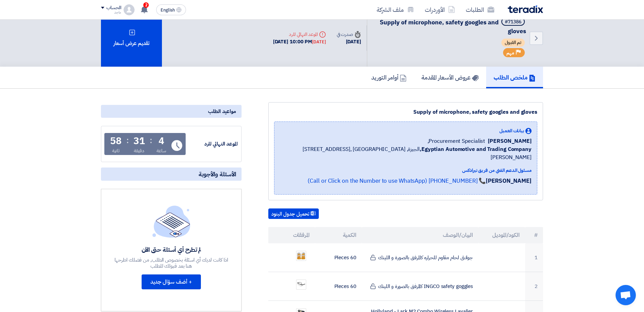  I want to click on div: الحساب, so click(113, 8).